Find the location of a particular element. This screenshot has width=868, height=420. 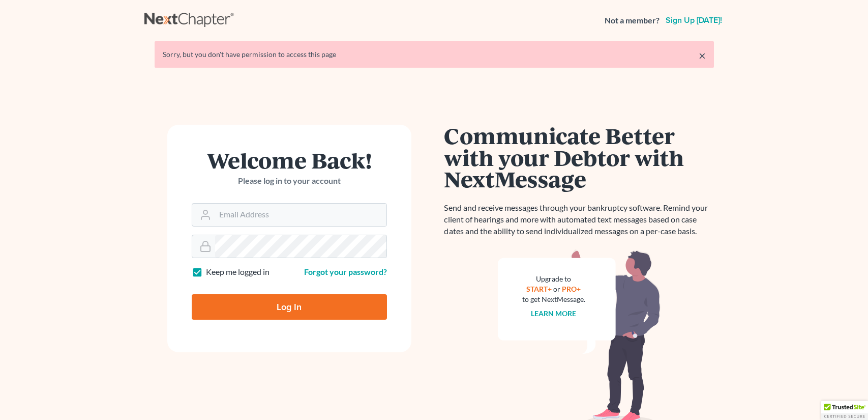

input: Email Address is located at coordinates (301, 215).